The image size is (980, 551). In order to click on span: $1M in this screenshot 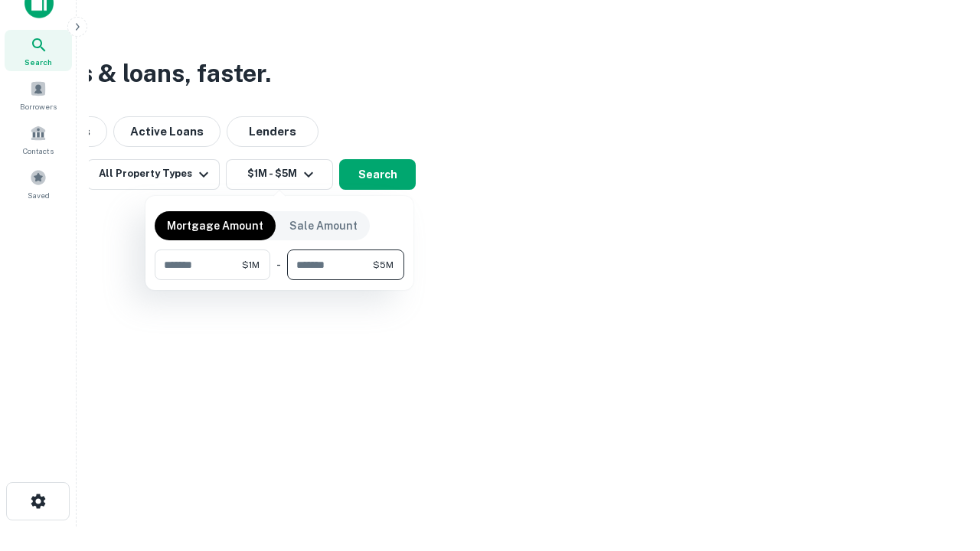, I will do `click(251, 264)`.